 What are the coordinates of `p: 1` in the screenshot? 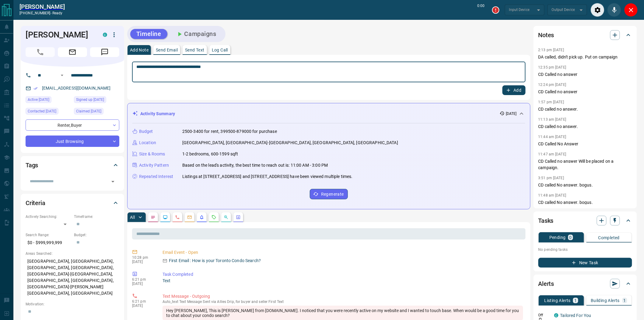 It's located at (625, 300).